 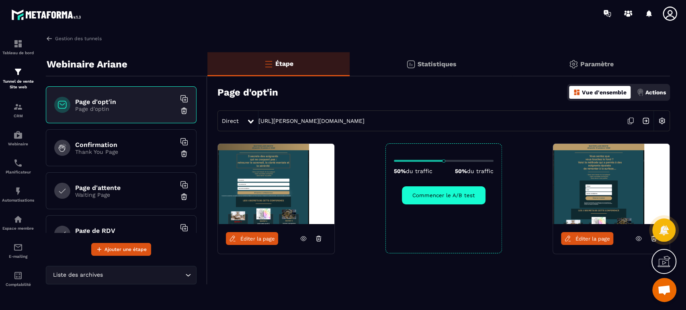 What do you see at coordinates (437, 64) in the screenshot?
I see `p: Statistiques` at bounding box center [437, 64].